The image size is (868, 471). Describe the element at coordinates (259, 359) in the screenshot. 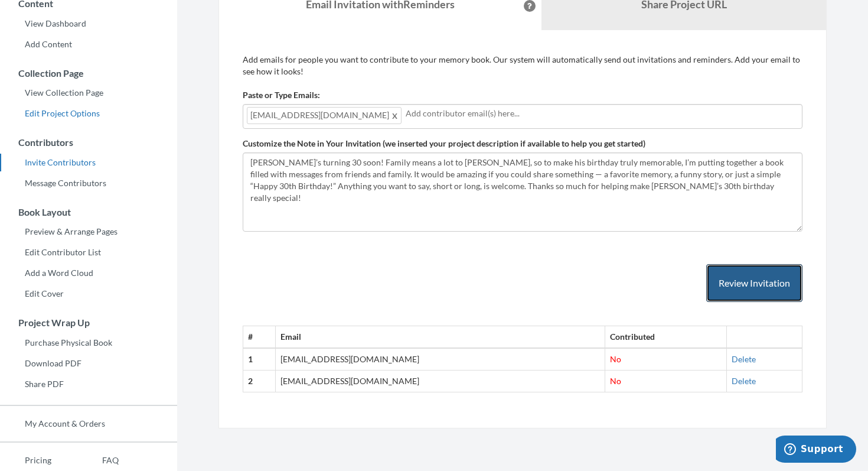

I see `th: 1` at that location.